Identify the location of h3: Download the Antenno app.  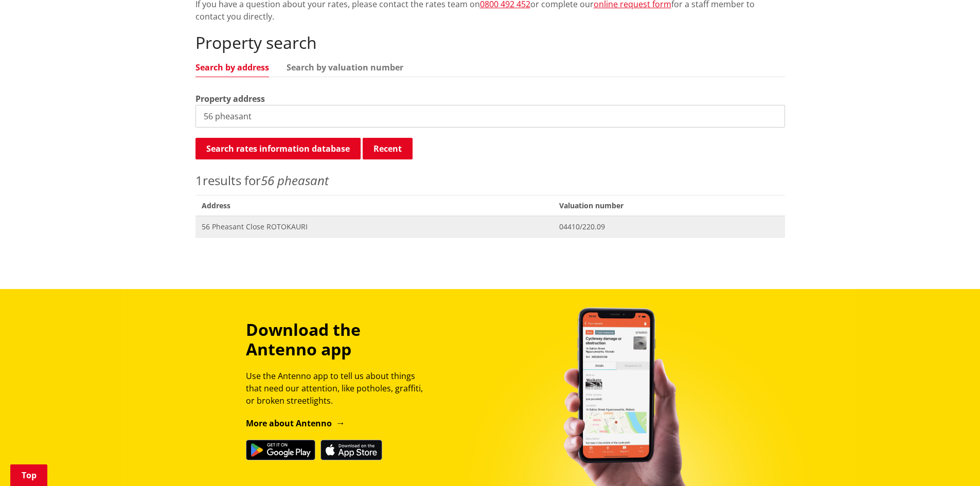
(339, 339).